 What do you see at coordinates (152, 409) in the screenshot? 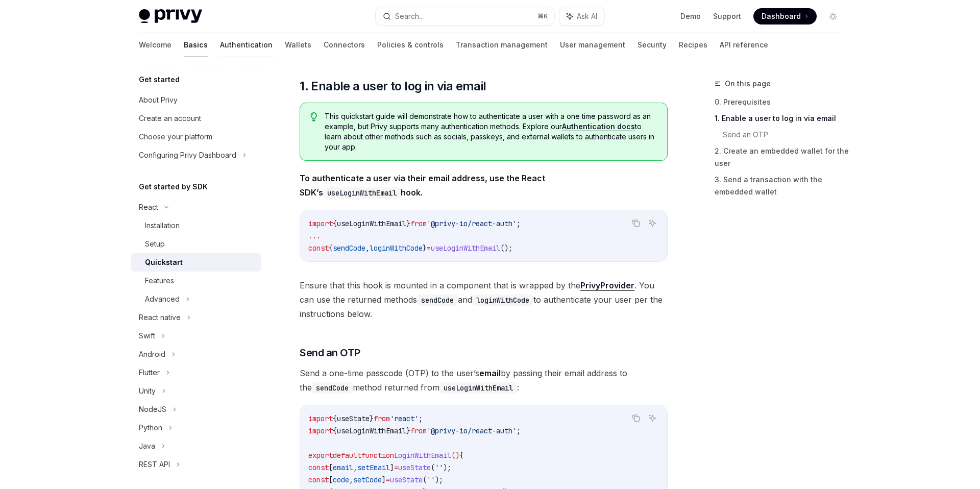
I see `div: NodeJS` at bounding box center [152, 409].